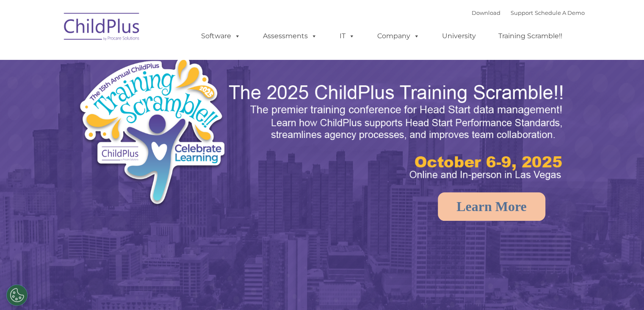 This screenshot has height=310, width=644. I want to click on a: Training Scramble!!, so click(531, 36).